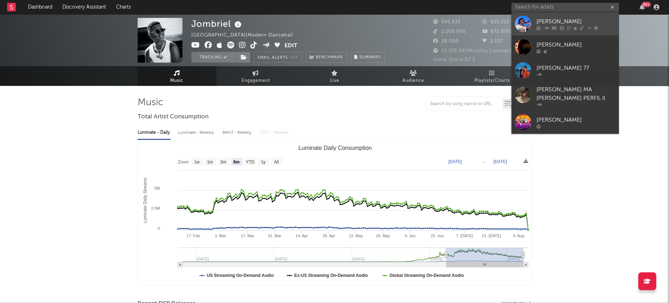  I want to click on text: 23. Jun, so click(437, 236).